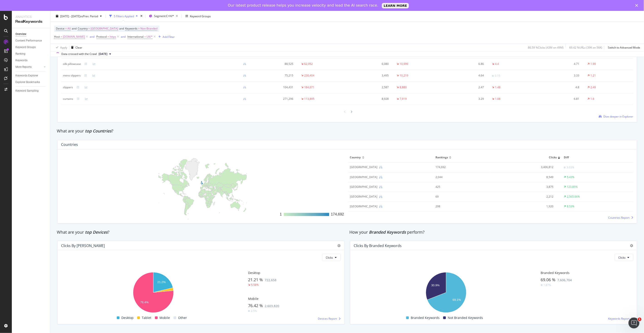  I want to click on div: 425, so click(460, 188).